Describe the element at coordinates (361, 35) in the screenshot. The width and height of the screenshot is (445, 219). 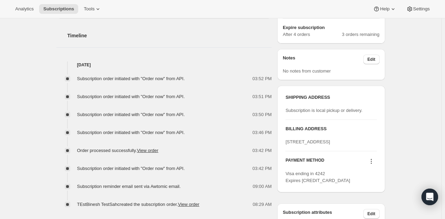
I see `span: 3 orders remaining` at that location.